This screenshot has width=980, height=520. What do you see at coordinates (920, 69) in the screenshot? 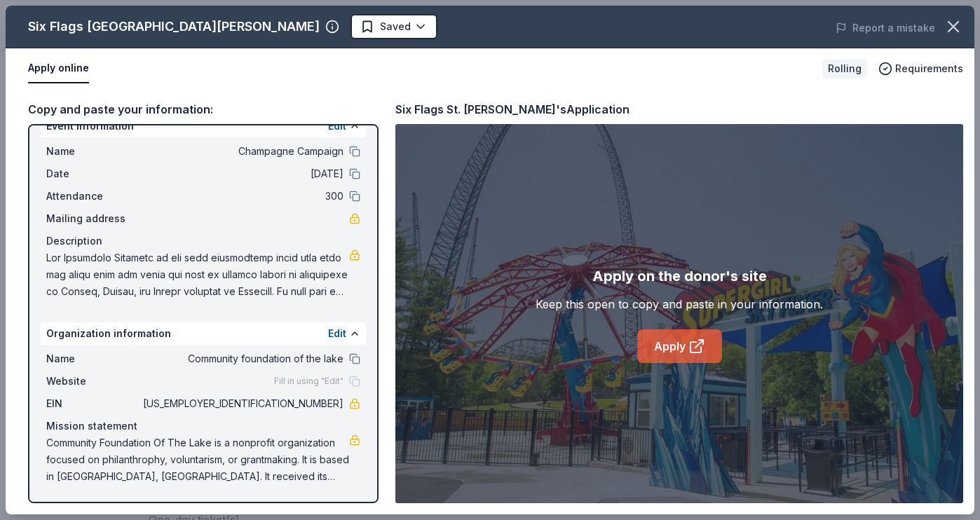
I see `button: Requirements` at bounding box center [920, 69].